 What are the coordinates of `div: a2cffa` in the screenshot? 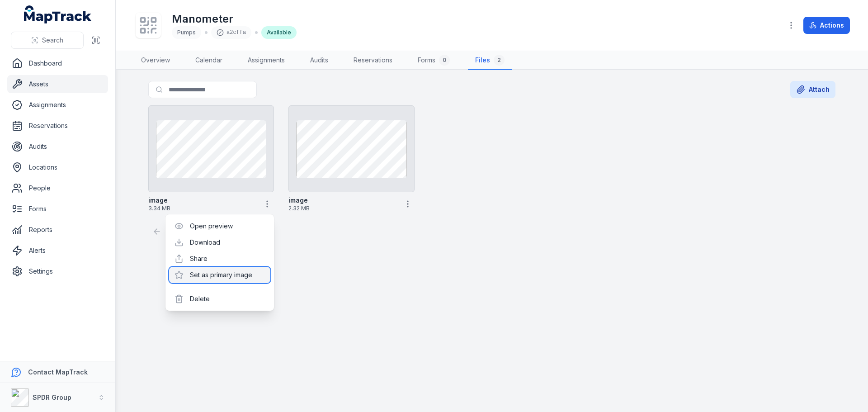 It's located at (231, 33).